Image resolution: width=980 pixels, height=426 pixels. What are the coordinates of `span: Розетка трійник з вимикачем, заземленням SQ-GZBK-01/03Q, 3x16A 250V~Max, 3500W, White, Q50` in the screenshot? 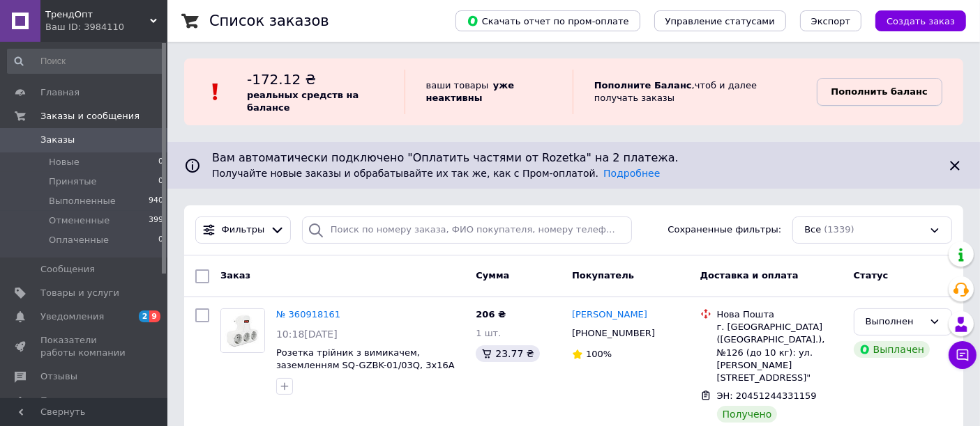 It's located at (365, 366).